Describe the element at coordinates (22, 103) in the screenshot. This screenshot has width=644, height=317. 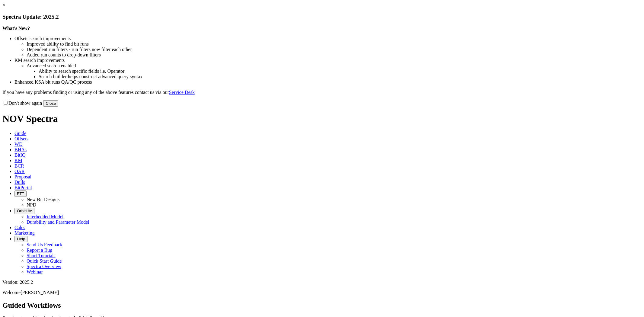
I see `label: Don't show again` at that location.